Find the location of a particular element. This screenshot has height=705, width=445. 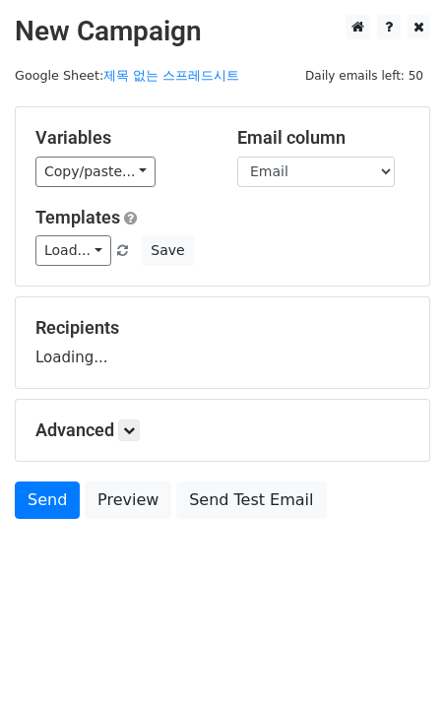

a: Copy/paste... is located at coordinates (95, 171).